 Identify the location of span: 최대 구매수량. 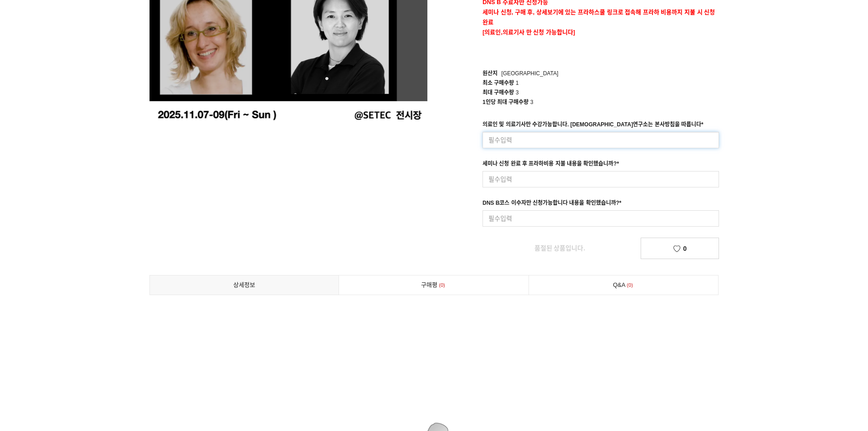
(498, 92).